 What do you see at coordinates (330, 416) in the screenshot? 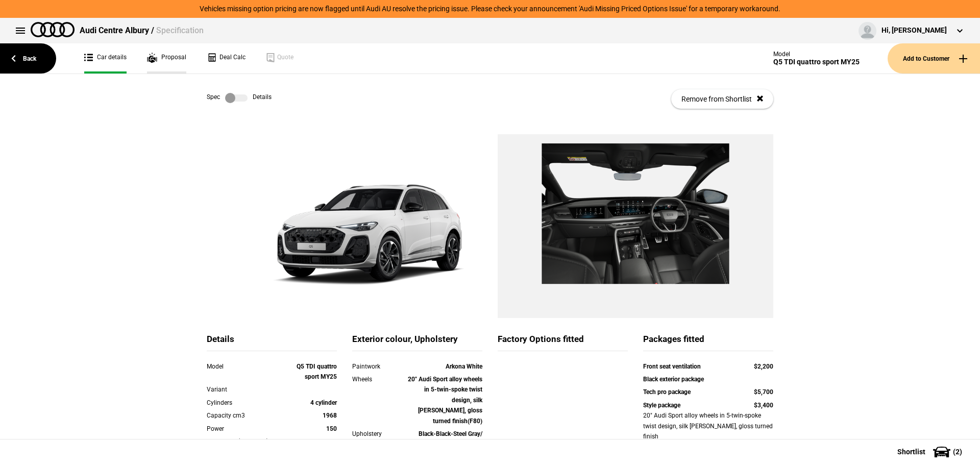
I see `strong: 1968` at bounding box center [330, 416].